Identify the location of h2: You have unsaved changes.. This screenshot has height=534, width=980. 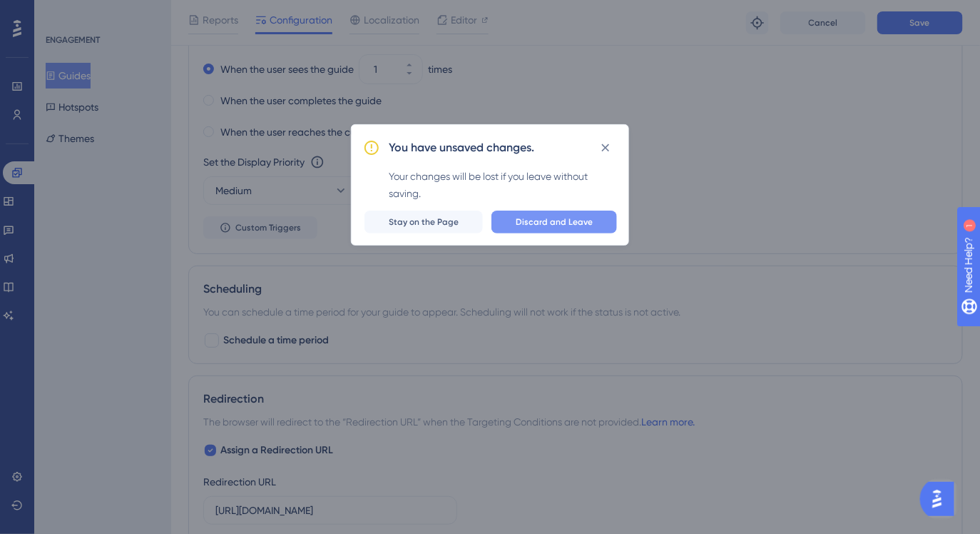
(461, 148).